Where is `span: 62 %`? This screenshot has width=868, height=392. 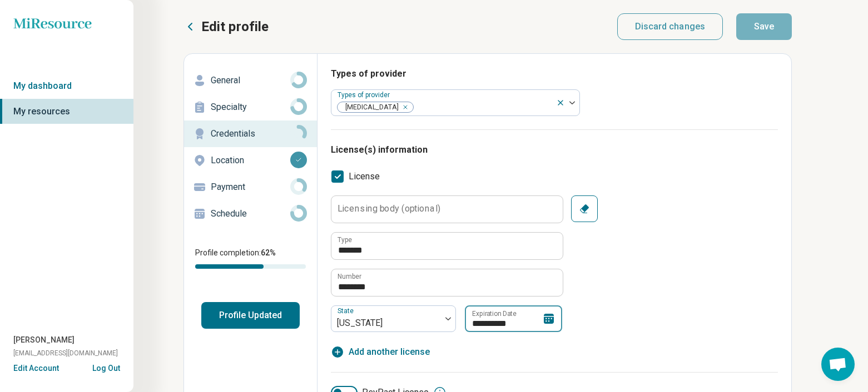 span: 62 % is located at coordinates (268, 253).